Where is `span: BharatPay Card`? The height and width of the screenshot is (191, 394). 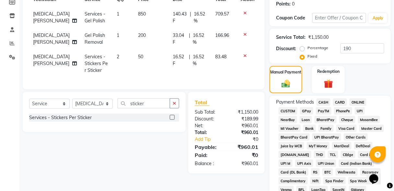 span: BharatPay Card is located at coordinates (295, 137).